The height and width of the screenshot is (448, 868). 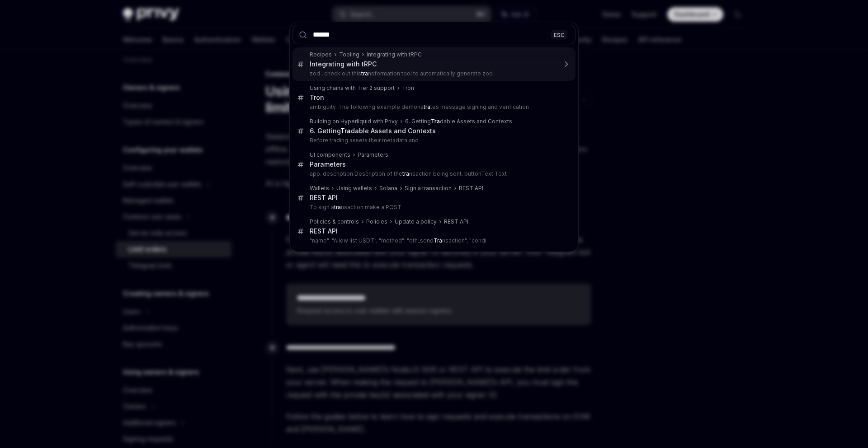 I want to click on div: Building on Hyperliquid with Privy, so click(x=353, y=122).